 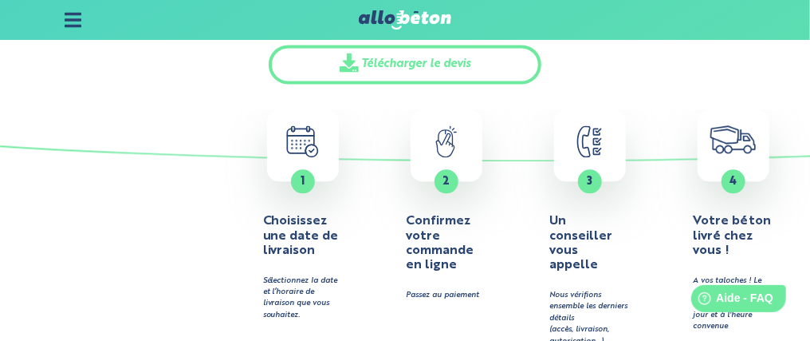 What do you see at coordinates (590, 243) in the screenshot?
I see `h4: Un conseiller vous appelle` at bounding box center [590, 243].